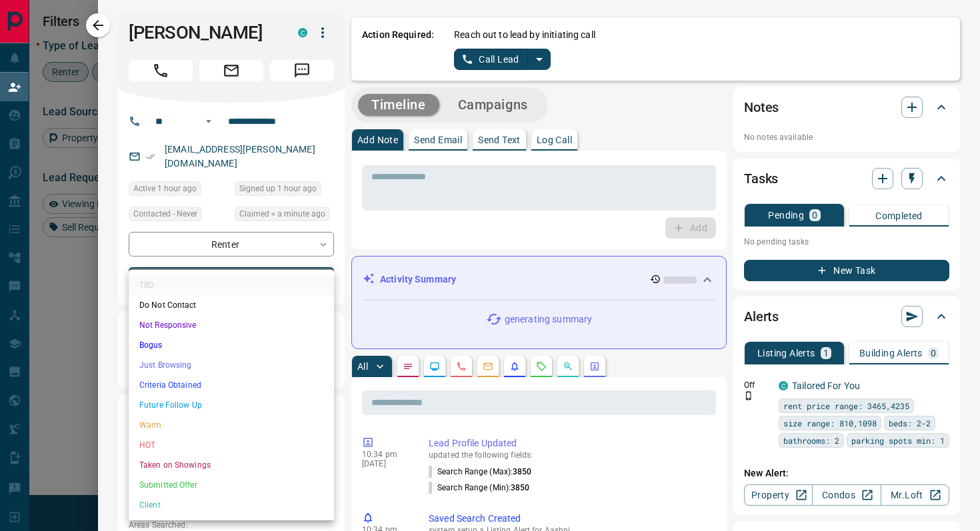  What do you see at coordinates (232, 405) in the screenshot?
I see `li: Future Follow Up` at bounding box center [232, 405].